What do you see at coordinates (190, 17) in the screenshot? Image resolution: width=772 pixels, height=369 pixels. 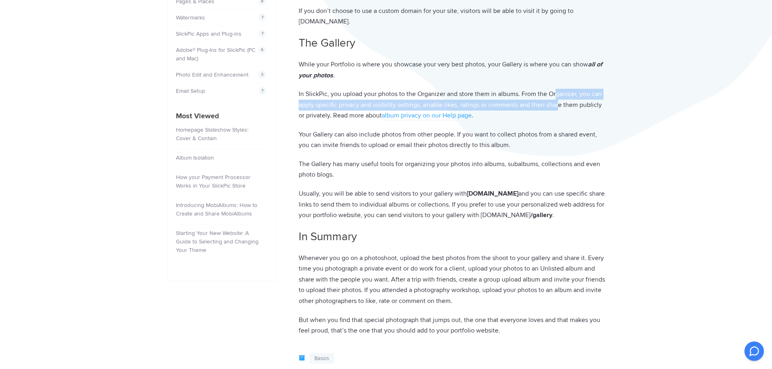 I see `a: Watermarks` at bounding box center [190, 17].